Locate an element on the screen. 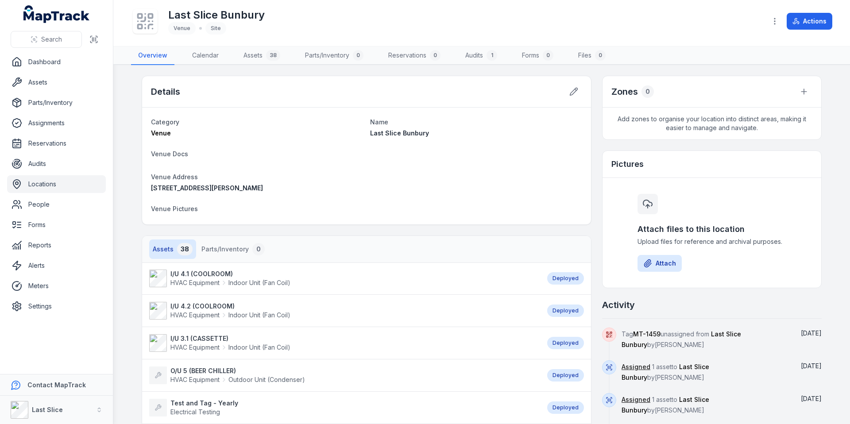 This screenshot has height=424, width=850. a: O/U 5 (BEER CHILLER)HVAC EquipmentOutdoor Unit (Condenser) is located at coordinates (344, 376).